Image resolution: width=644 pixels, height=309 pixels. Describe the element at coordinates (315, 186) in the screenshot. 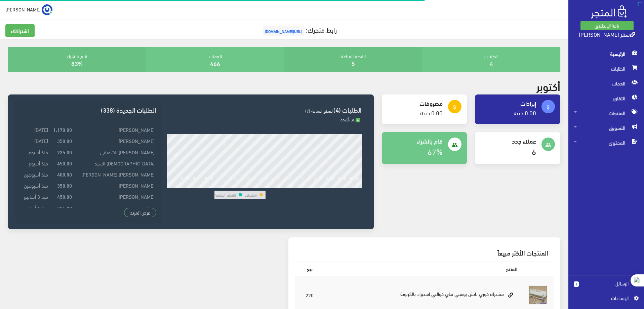

I see `div: 24` at that location.